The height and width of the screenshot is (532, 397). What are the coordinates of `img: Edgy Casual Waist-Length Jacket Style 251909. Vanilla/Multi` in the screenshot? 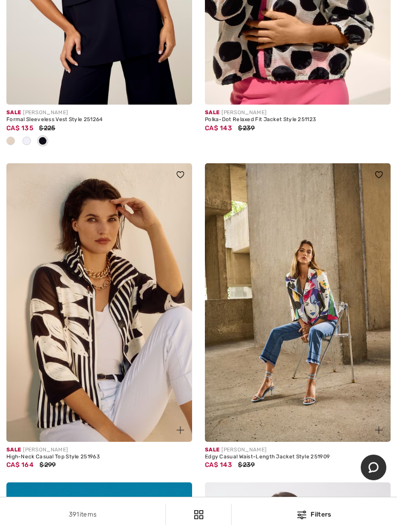 It's located at (297, 303).